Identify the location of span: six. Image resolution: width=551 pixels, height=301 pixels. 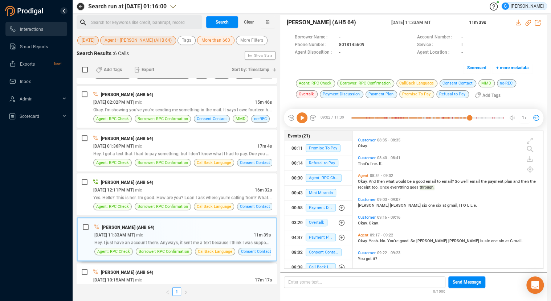
(488, 241).